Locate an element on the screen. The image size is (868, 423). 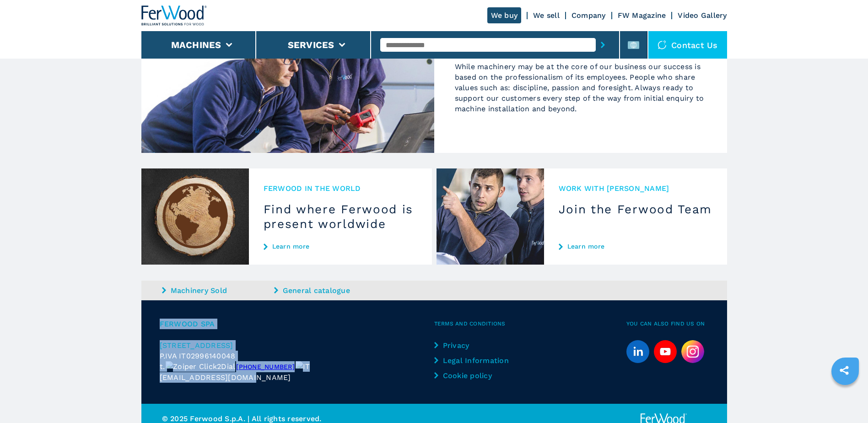
a: sharethis is located at coordinates (845, 370).